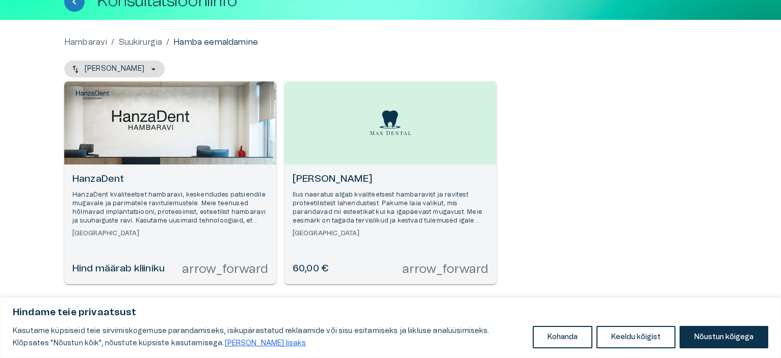 This screenshot has width=781, height=358. What do you see at coordinates (92, 95) in the screenshot?
I see `img: HanzaDenti logo` at bounding box center [92, 95].